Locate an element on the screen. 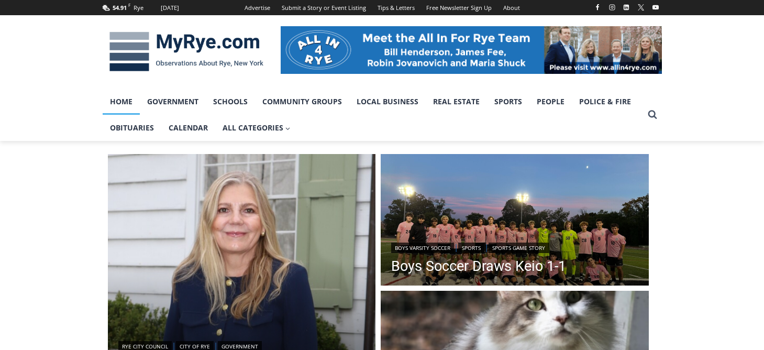 This screenshot has width=764, height=350. a: People is located at coordinates (551, 102).